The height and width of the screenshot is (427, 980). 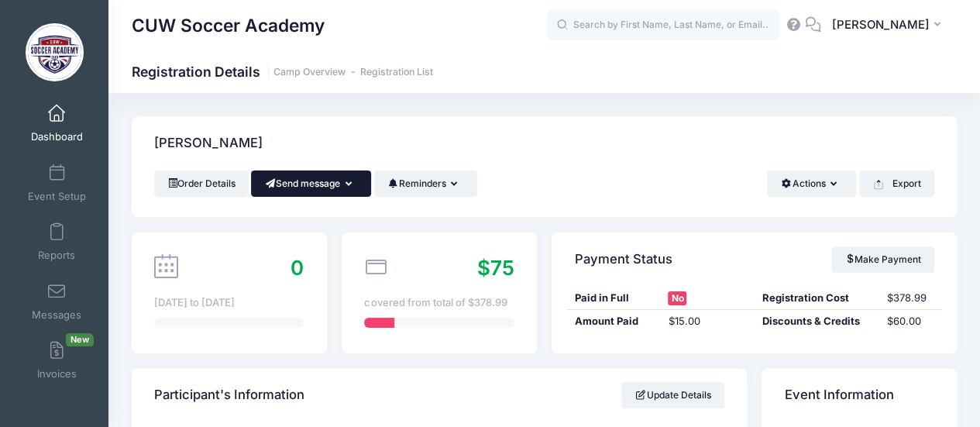 What do you see at coordinates (882, 259) in the screenshot?
I see `a: Make Payment` at bounding box center [882, 259].